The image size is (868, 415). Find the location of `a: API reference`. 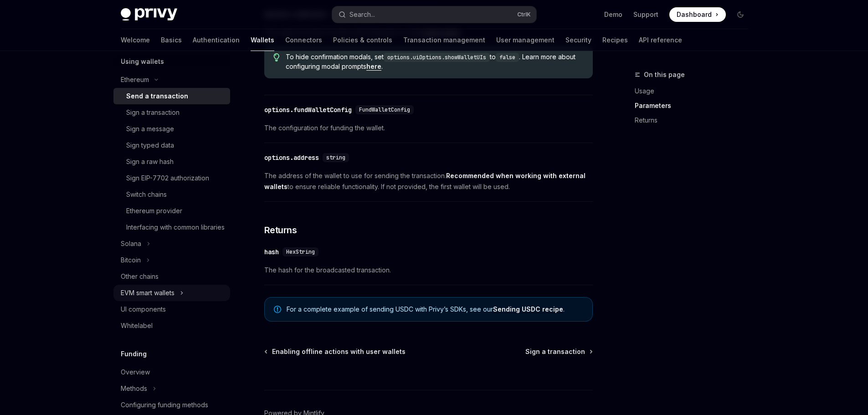

a: API reference is located at coordinates (661, 40).